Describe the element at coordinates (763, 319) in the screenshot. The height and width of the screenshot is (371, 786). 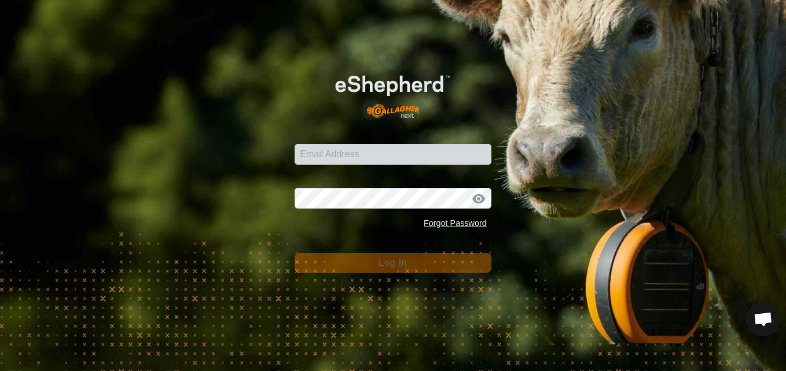
I see `div: Open chat` at that location.